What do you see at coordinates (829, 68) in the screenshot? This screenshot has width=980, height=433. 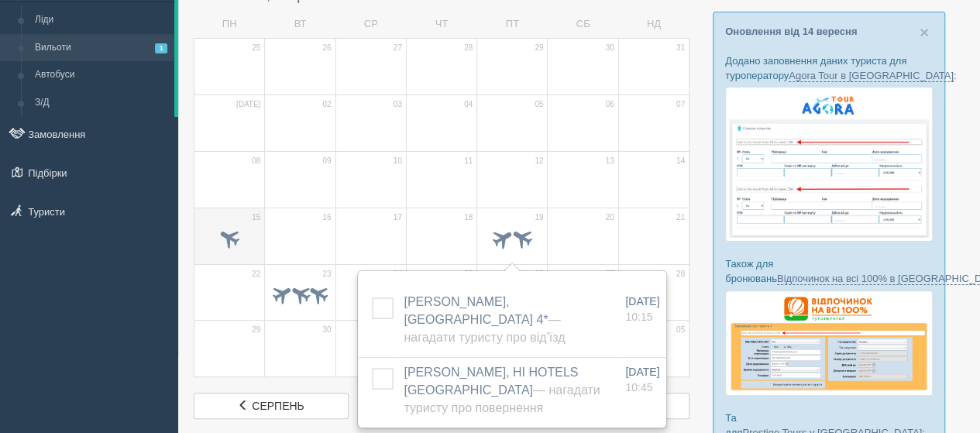 I see `p: Додано заповнення даних туриста для туроператору :` at bounding box center [829, 68].